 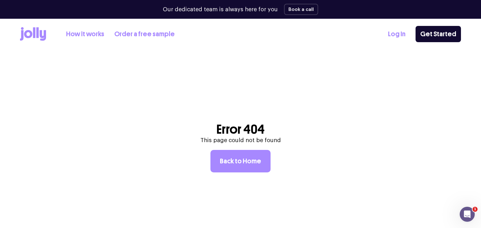 What do you see at coordinates (301, 9) in the screenshot?
I see `button: Book a call` at bounding box center [301, 9].